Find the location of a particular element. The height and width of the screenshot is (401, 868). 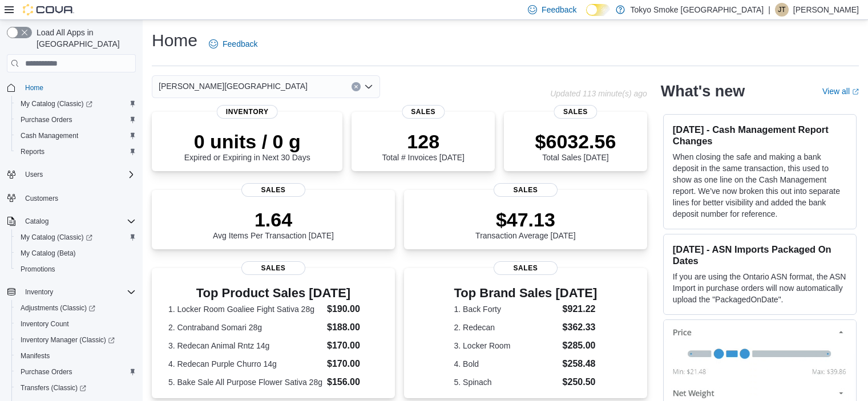

a: Manifests is located at coordinates (35, 356).